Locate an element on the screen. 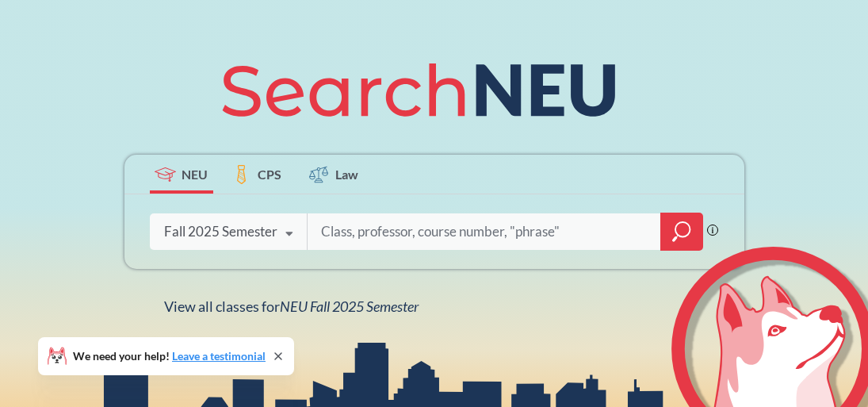  span: NEU is located at coordinates (195, 173).